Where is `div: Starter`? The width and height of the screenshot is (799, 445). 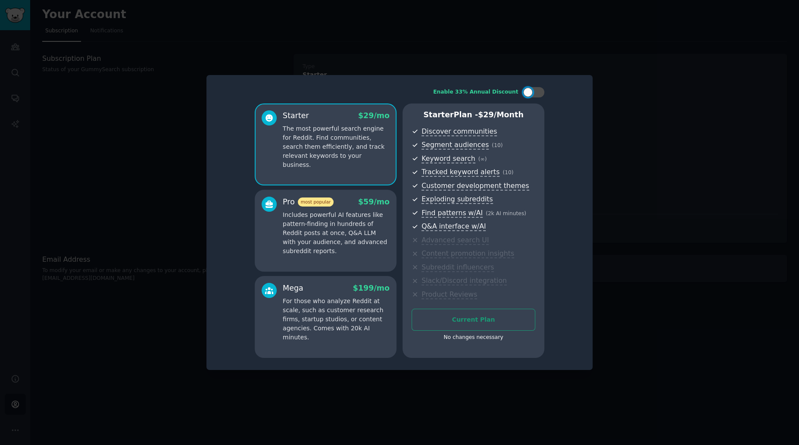 div: Starter is located at coordinates (296, 116).